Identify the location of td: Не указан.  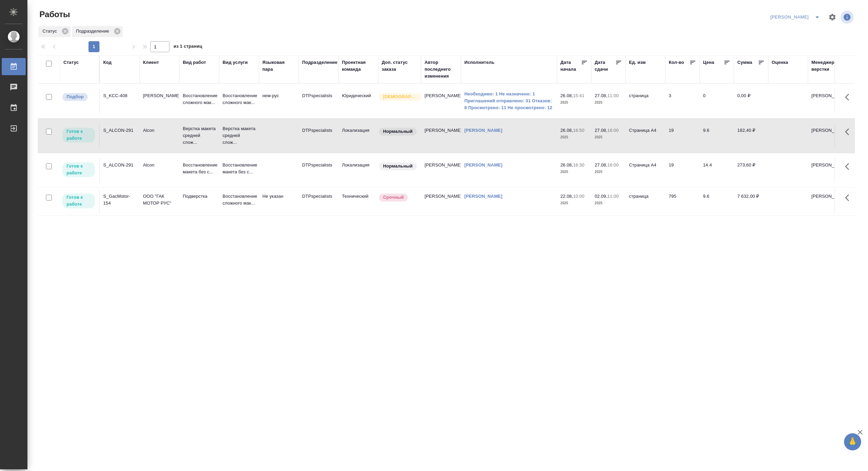
(279, 201).